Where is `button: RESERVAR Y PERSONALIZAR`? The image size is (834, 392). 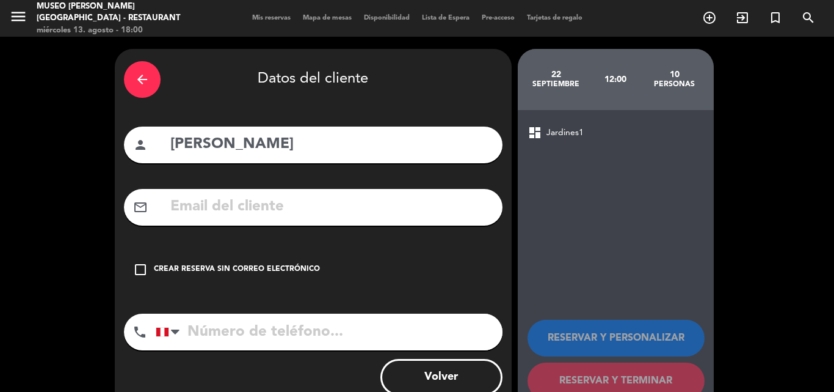 button: RESERVAR Y PERSONALIZAR is located at coordinates (616, 338).